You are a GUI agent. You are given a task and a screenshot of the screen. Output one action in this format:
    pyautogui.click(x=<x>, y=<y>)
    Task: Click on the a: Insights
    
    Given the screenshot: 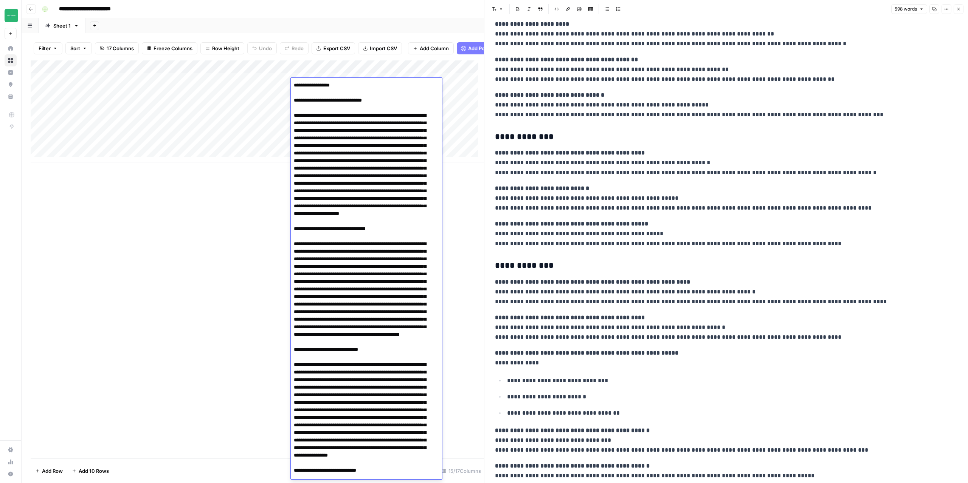 What is the action you would take?
    pyautogui.click(x=11, y=73)
    